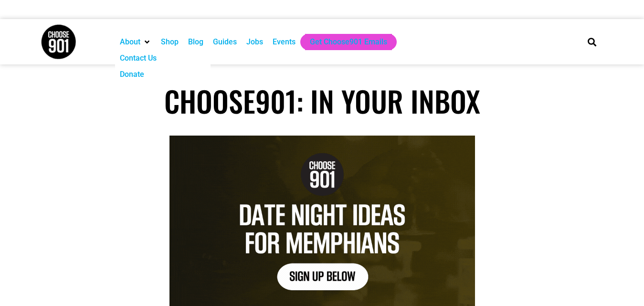  Describe the element at coordinates (132, 75) in the screenshot. I see `div: Donate` at that location.